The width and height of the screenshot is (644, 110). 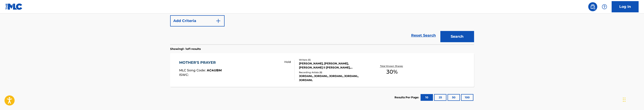 What do you see at coordinates (214, 70) in the screenshot?
I see `span: AC4UBM` at bounding box center [214, 70].